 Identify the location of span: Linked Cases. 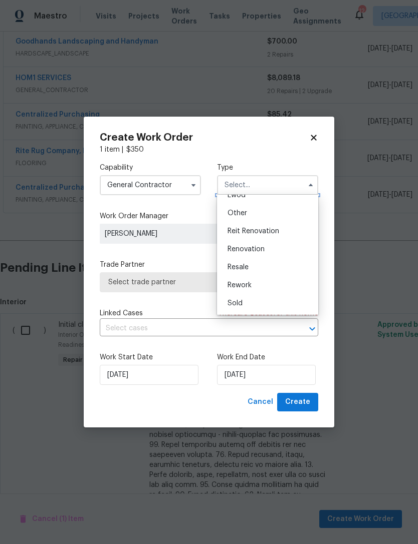
(121, 313).